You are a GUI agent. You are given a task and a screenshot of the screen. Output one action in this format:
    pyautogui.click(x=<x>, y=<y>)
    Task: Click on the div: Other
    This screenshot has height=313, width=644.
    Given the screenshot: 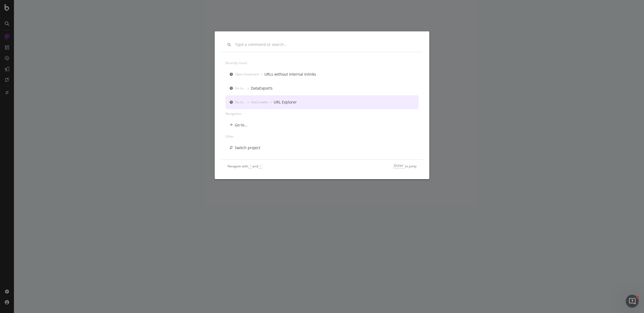 What is the action you would take?
    pyautogui.click(x=322, y=136)
    